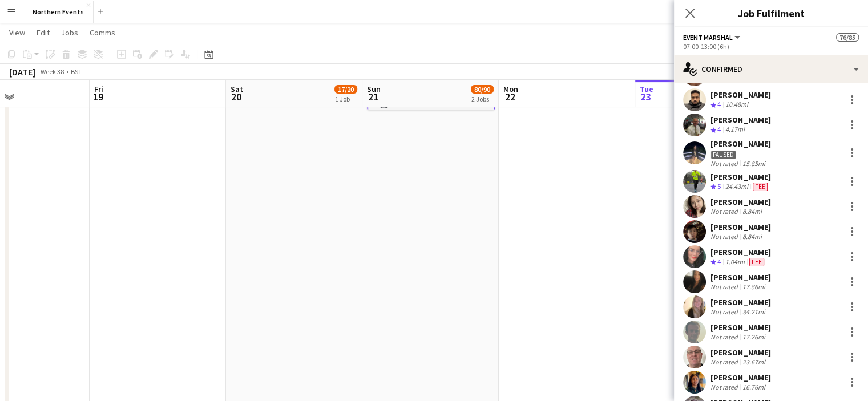 This screenshot has width=868, height=401. I want to click on div: Confirmed, so click(771, 69).